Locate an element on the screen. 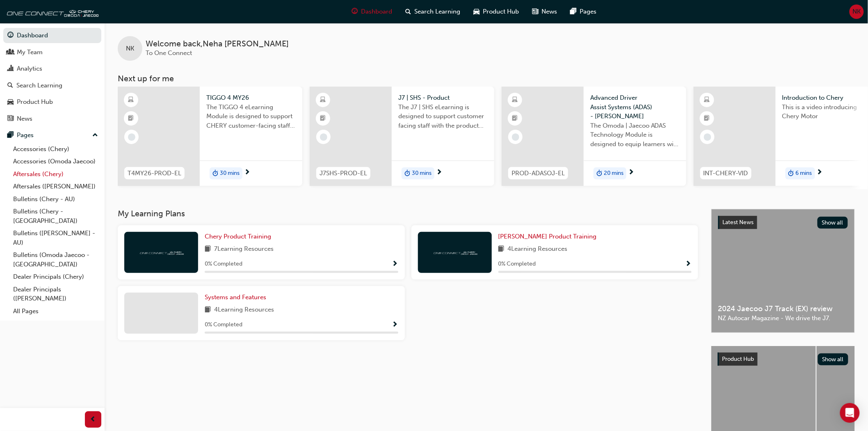 The image size is (868, 431). a: All Pages is located at coordinates (55, 311).